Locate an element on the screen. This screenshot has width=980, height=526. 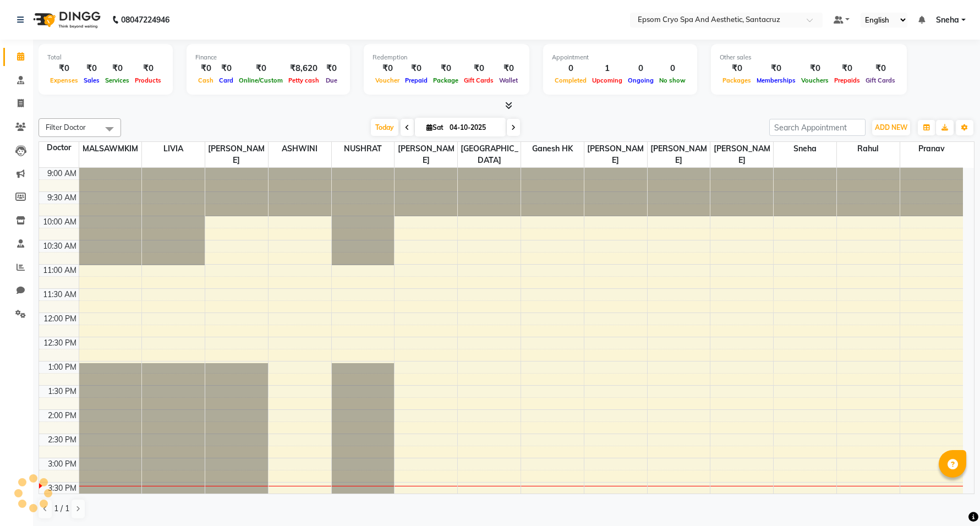
span: Packages is located at coordinates (737, 80).